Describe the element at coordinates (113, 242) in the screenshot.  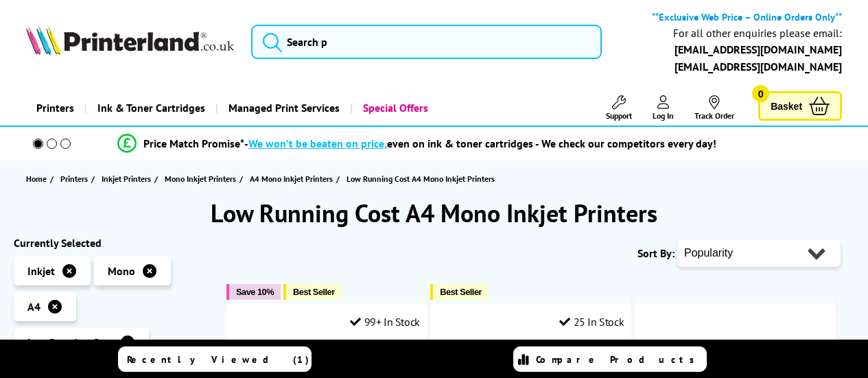
I see `div: Currently Selected` at that location.